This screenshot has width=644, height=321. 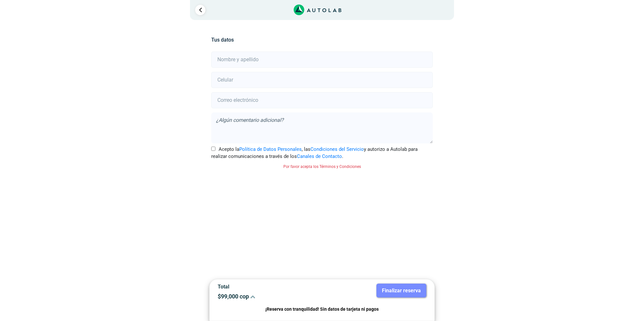 What do you see at coordinates (322, 80) in the screenshot?
I see `input: Celular` at bounding box center [322, 80].